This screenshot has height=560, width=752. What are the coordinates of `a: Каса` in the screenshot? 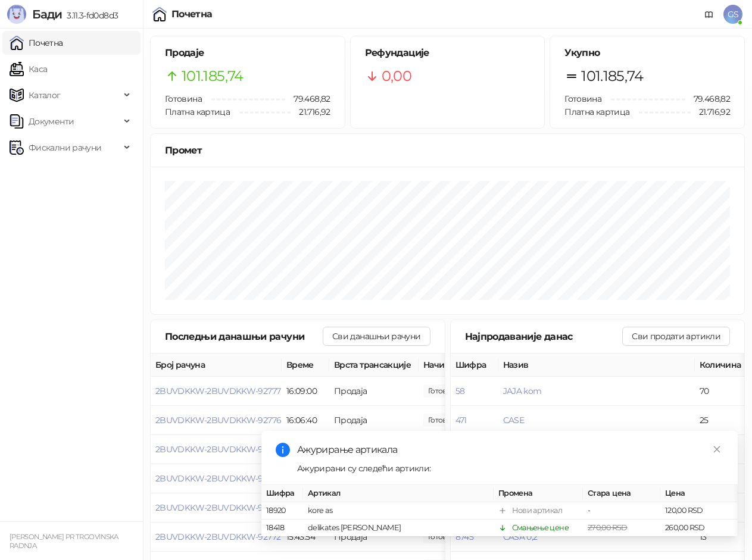 It's located at (28, 69).